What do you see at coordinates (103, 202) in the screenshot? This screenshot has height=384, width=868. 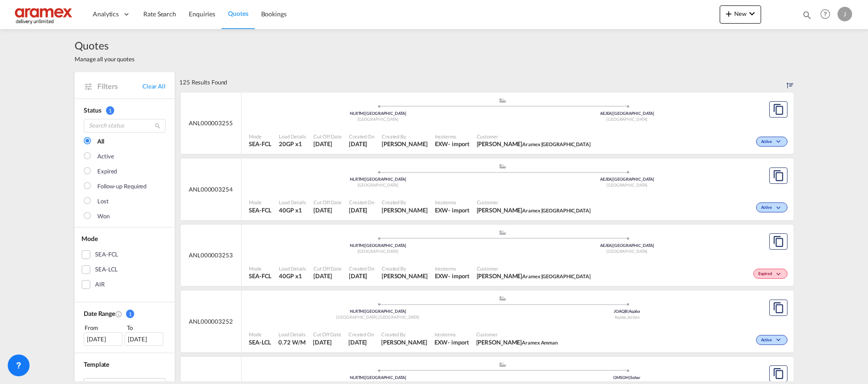 I see `div: Lost` at bounding box center [103, 202].